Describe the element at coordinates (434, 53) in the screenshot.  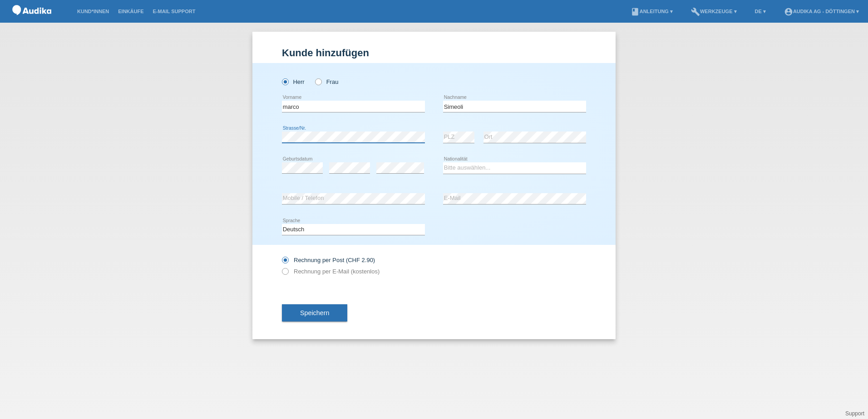
I see `h1: Kunde hinzufügen` at that location.